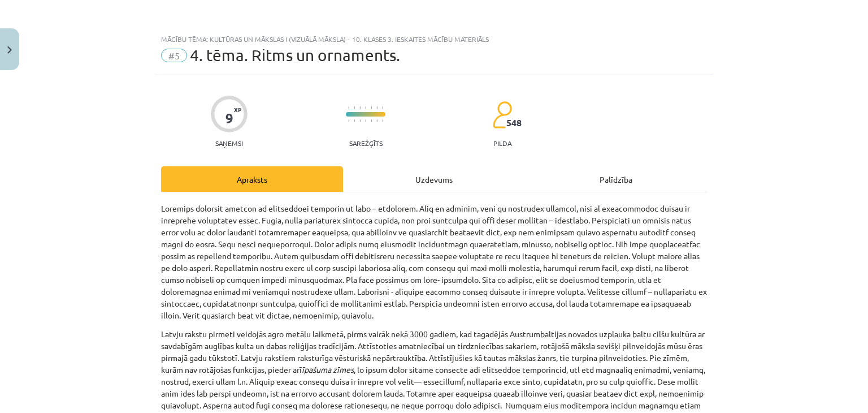 The image size is (868, 413). I want to click on div: Apraksts, so click(252, 179).